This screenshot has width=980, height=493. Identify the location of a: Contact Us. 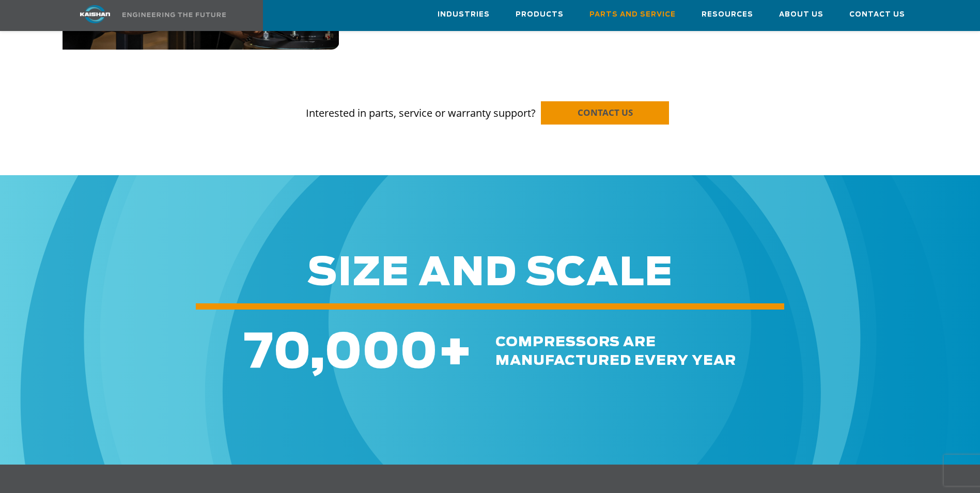
(877, 14).